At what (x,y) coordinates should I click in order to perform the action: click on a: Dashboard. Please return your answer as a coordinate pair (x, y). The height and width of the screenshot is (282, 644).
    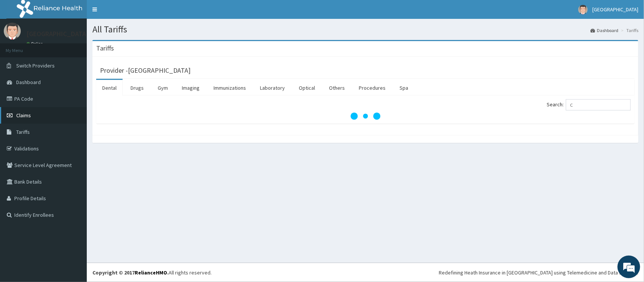
    Looking at the image, I should click on (604, 30).